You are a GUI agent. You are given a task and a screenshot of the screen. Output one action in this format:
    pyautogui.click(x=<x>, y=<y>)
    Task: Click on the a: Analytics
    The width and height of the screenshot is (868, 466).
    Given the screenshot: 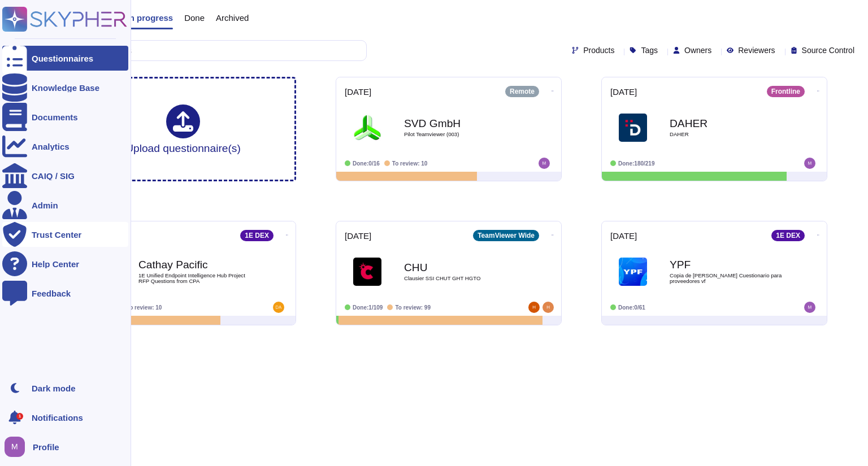 What is the action you would take?
    pyautogui.click(x=65, y=147)
    